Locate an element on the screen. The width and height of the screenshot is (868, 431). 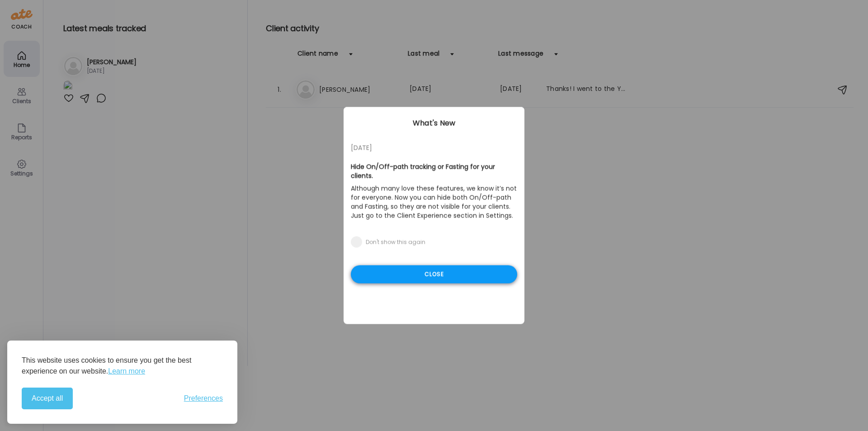
button: Toggle preferences is located at coordinates (204, 398).